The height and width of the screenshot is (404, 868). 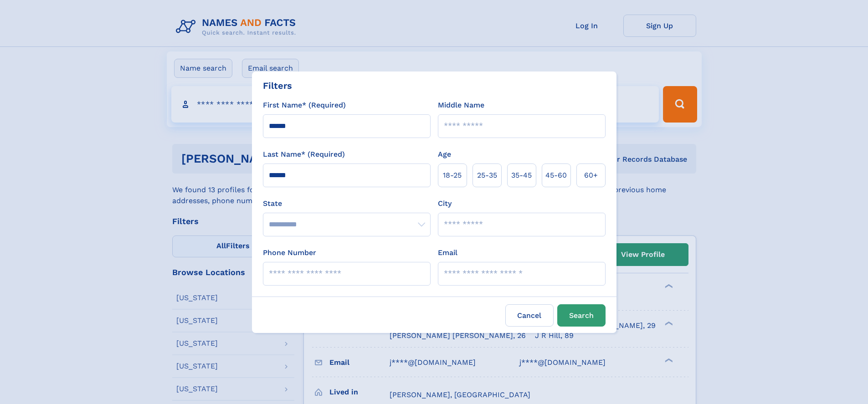 I want to click on label: State, so click(x=347, y=203).